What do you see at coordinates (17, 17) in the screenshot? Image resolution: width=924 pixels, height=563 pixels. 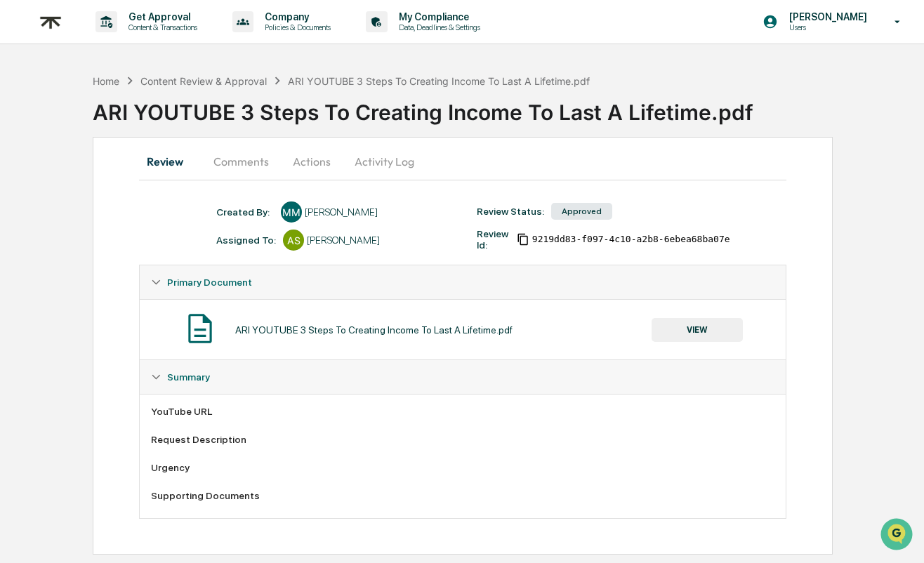 I see `img: f2157a4c-a0d3-4daa-907e-bb6f0de503a5-1751232295721` at bounding box center [17, 17].